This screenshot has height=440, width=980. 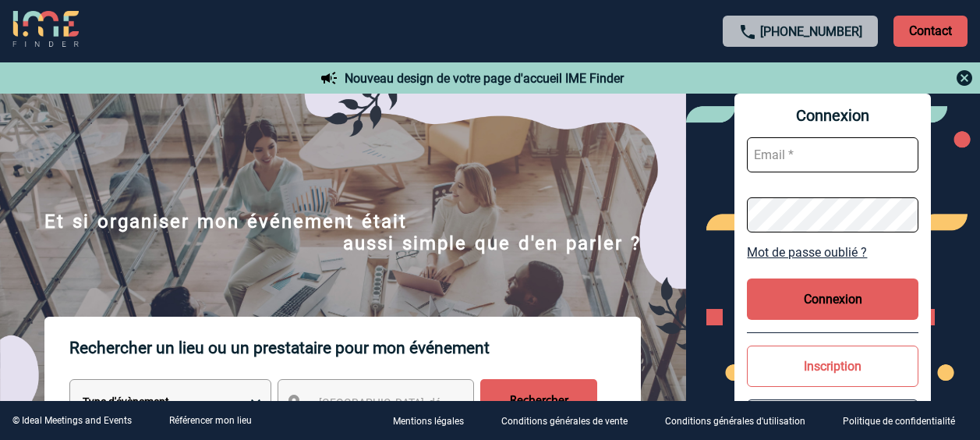 I want to click on div: © Ideal Meetings and Events, so click(x=71, y=421).